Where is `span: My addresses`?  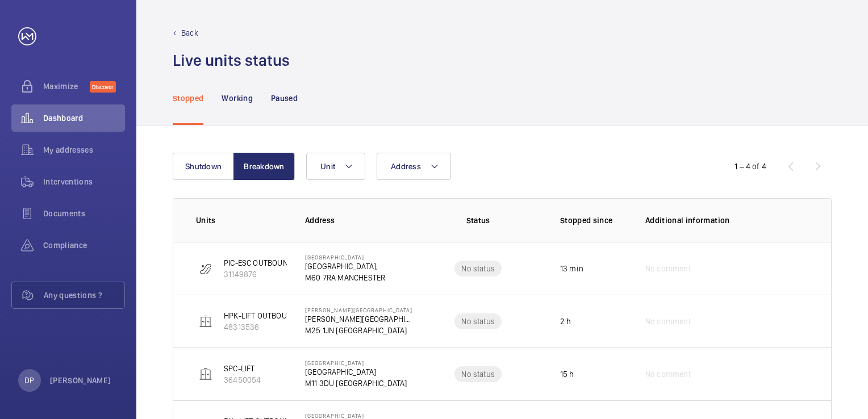
span: My addresses is located at coordinates (84, 150).